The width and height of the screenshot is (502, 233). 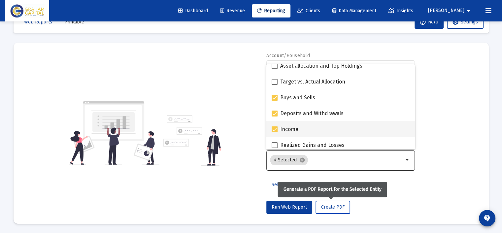 What do you see at coordinates (289, 160) in the screenshot?
I see `mat-chip: 4 Selected` at bounding box center [289, 160].